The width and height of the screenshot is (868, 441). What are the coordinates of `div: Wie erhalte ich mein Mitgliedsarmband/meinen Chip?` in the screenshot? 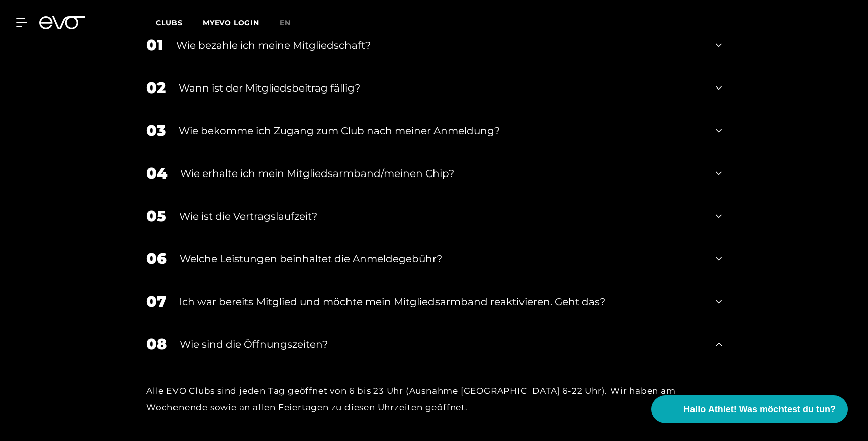 It's located at (442, 174).